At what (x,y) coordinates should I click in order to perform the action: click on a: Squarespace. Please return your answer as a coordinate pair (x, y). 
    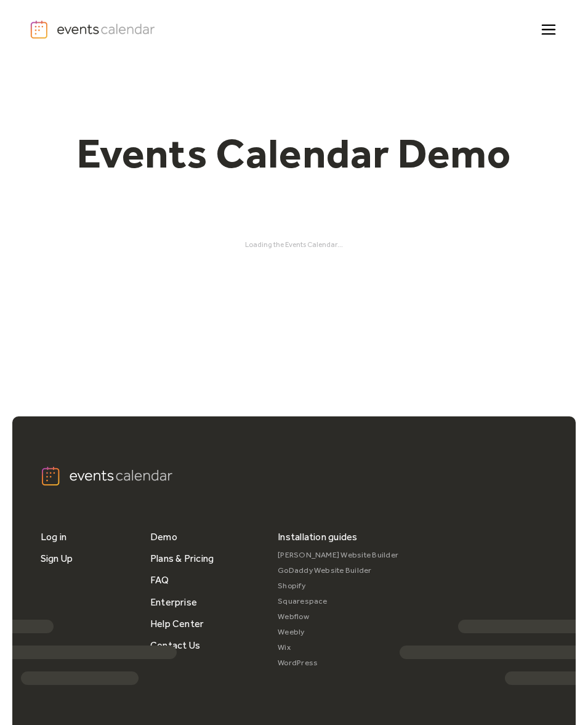
    Looking at the image, I should click on (338, 601).